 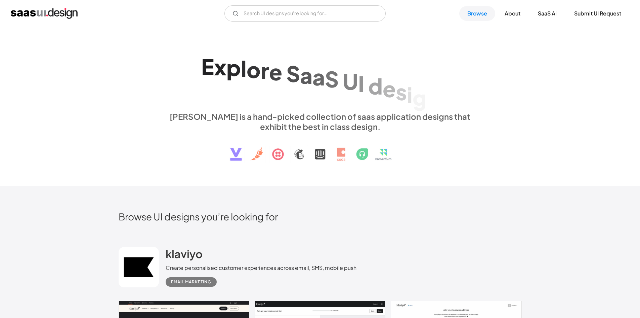 What do you see at coordinates (184, 253) in the screenshot?
I see `h2: klaviyo` at bounding box center [184, 253].